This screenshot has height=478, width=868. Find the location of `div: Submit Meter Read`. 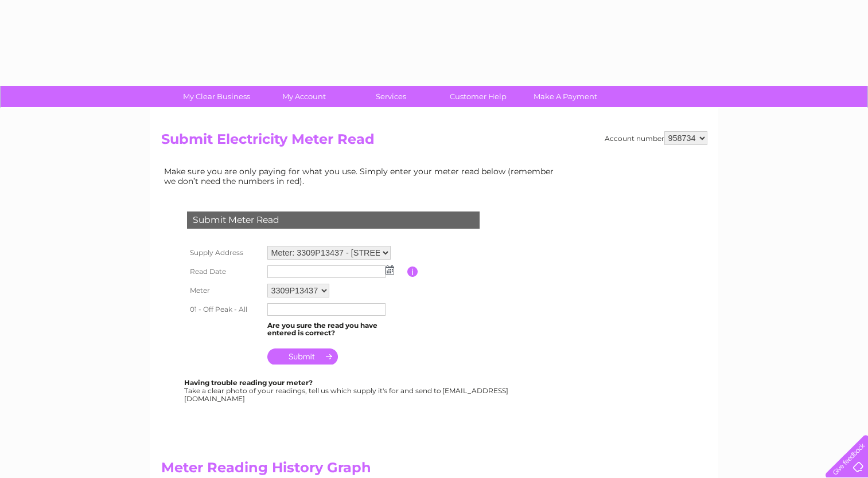

div: Submit Meter Read is located at coordinates (333, 220).